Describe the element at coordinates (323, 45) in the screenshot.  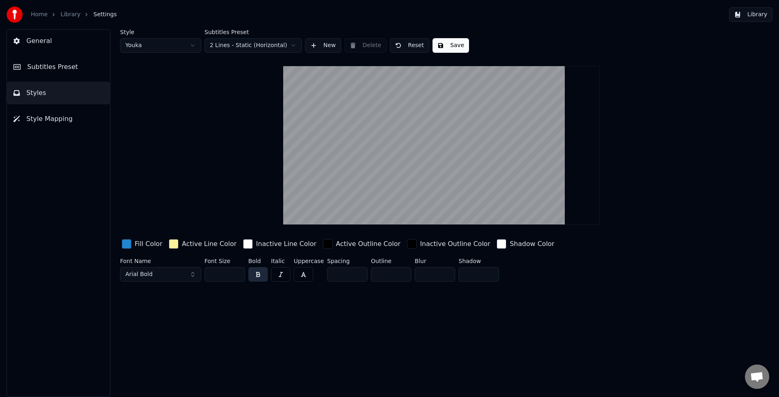
I see `button: New` at that location.